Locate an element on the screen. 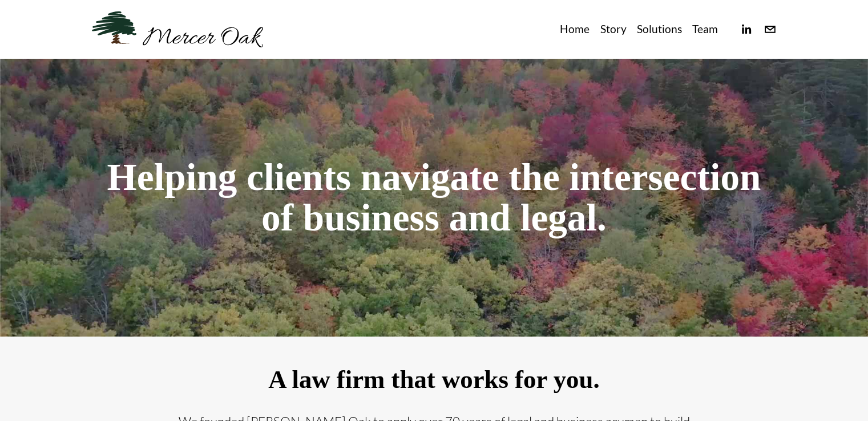 The height and width of the screenshot is (421, 868). a: info@merceroaklaw.com is located at coordinates (770, 29).